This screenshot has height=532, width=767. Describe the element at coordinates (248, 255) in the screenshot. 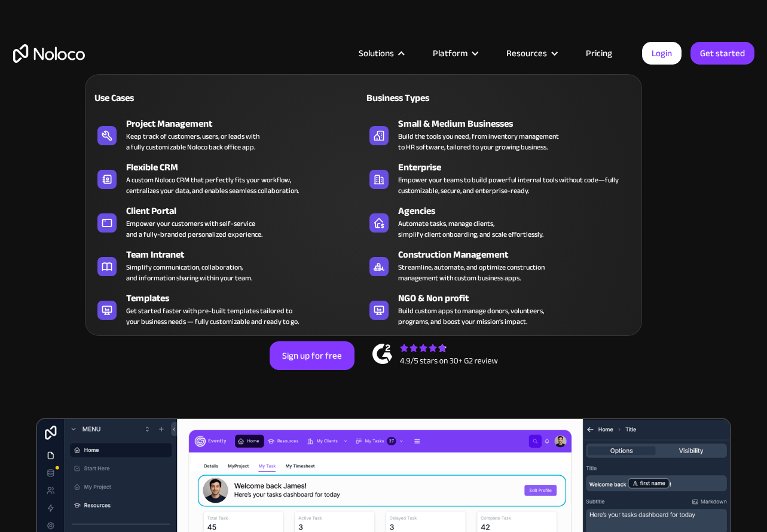

I see `div: Team Intranet` at that location.